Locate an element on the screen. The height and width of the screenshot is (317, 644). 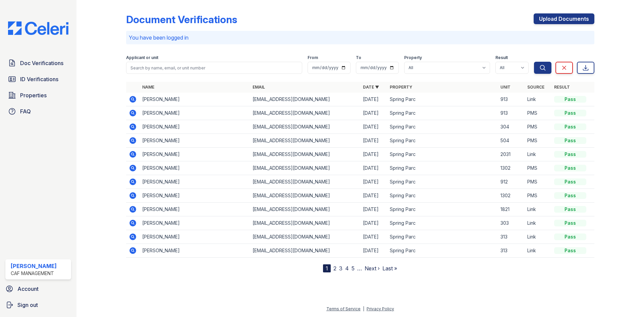
a: Unit is located at coordinates (505, 87).